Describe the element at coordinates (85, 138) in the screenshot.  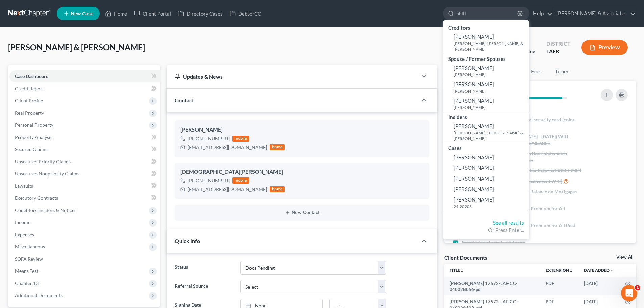
I see `a: Property Analysis` at that location.